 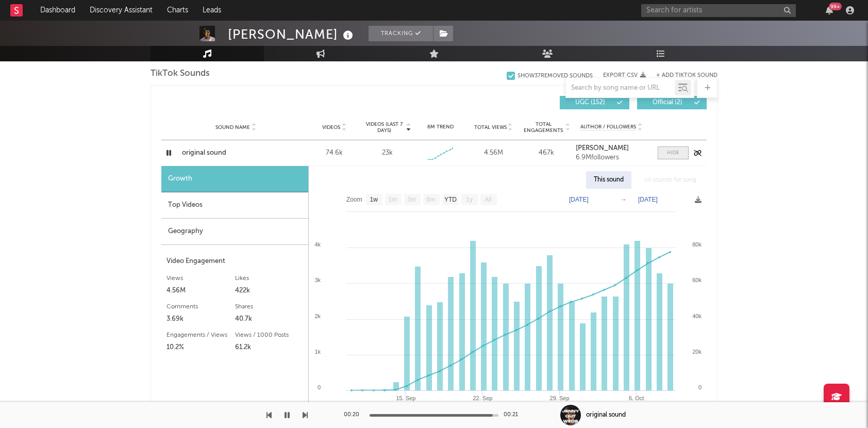 What do you see at coordinates (317, 245) in the screenshot?
I see `text: 4k` at bounding box center [317, 245].